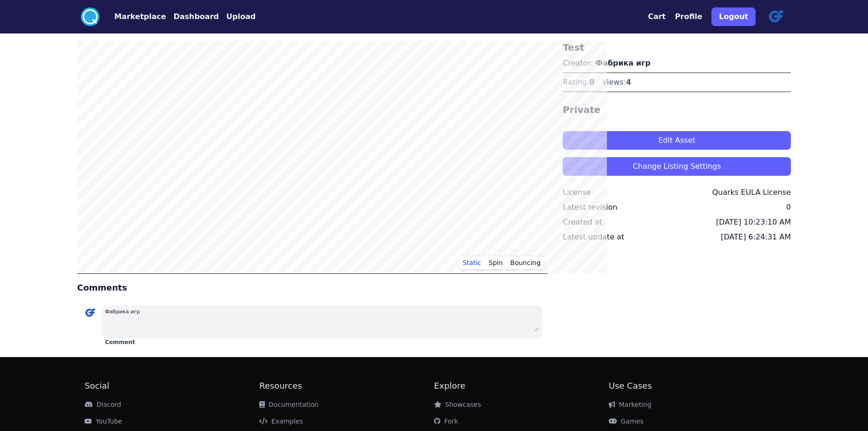 This screenshot has width=868, height=431. Describe the element at coordinates (689, 17) in the screenshot. I see `button: Profile` at that location.